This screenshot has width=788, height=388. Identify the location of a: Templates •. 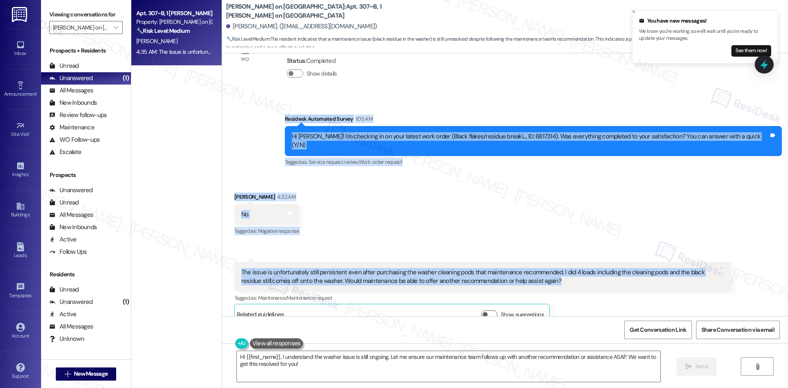
(21, 291).